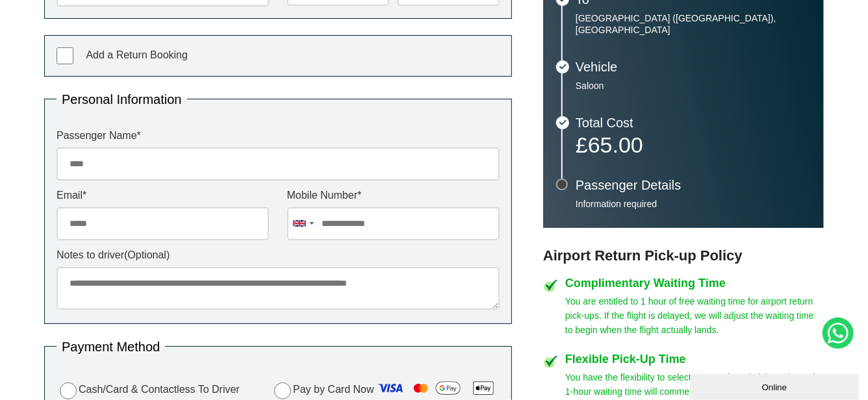 This screenshot has width=868, height=400. I want to click on span: Add a Return Booking, so click(137, 55).